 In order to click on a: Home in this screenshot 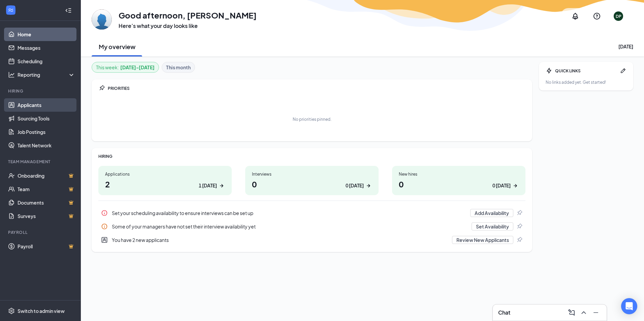, I will do `click(46, 34)`.